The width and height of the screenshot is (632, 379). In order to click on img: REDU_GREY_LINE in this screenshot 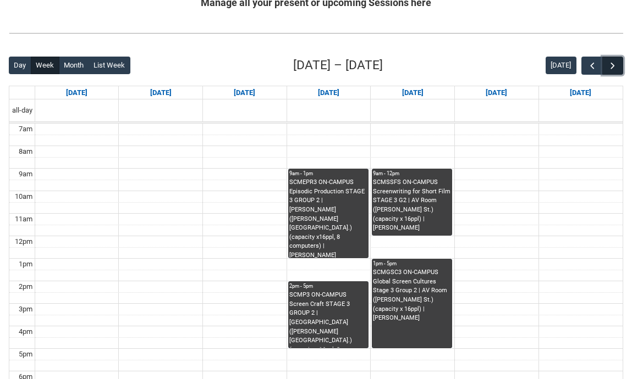, I will do `click(316, 33)`.